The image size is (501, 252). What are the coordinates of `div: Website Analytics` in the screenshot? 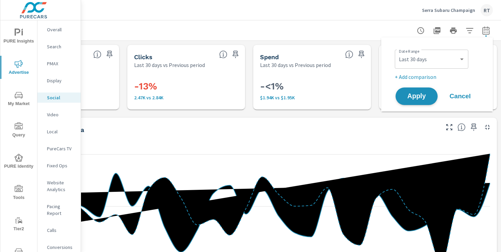 It's located at (59, 186).